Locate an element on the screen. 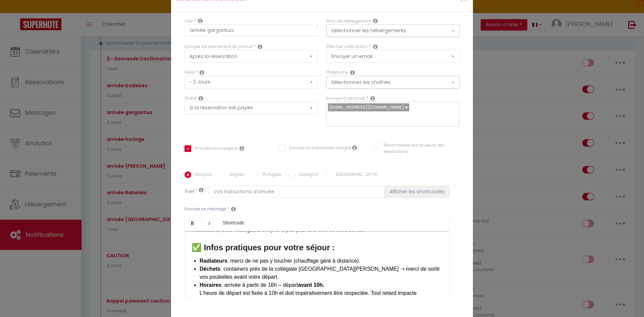  label: Effectuer cette action is located at coordinates (347, 47).